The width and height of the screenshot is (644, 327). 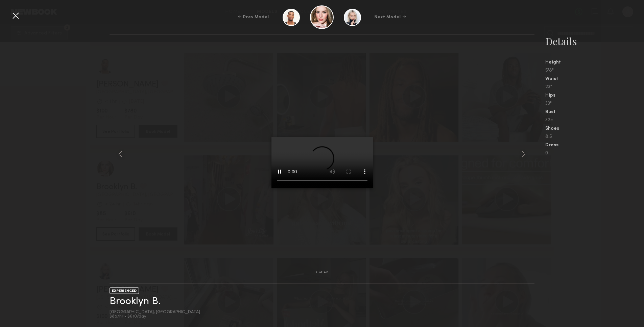 What do you see at coordinates (253, 17) in the screenshot?
I see `div: ← Prev Model` at bounding box center [253, 17].